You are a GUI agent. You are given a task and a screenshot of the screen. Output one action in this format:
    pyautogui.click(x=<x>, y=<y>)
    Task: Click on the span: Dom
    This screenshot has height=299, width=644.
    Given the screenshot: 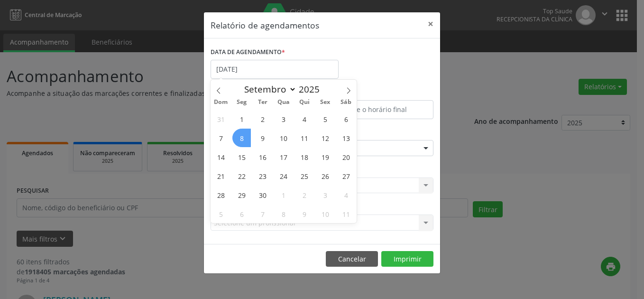 What is the action you would take?
    pyautogui.click(x=221, y=102)
    